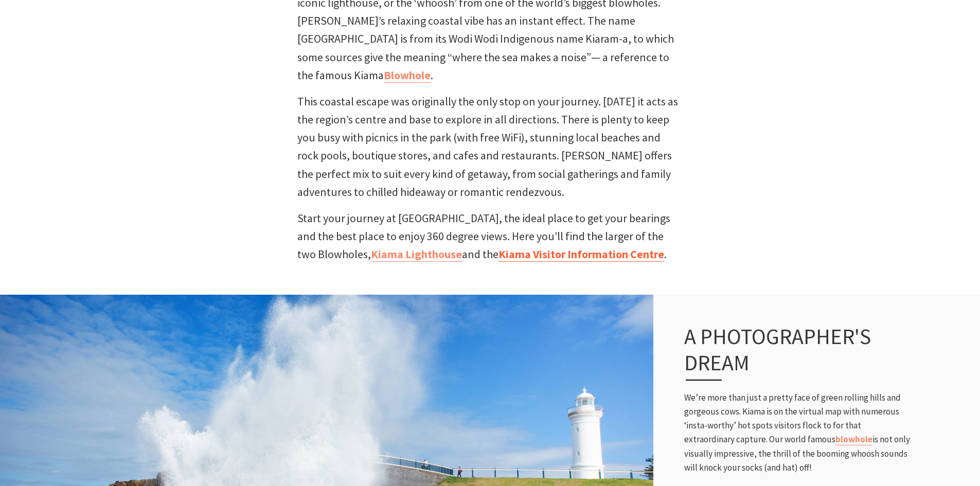 This screenshot has height=486, width=980. Describe the element at coordinates (854, 439) in the screenshot. I see `a: blowhole` at that location.